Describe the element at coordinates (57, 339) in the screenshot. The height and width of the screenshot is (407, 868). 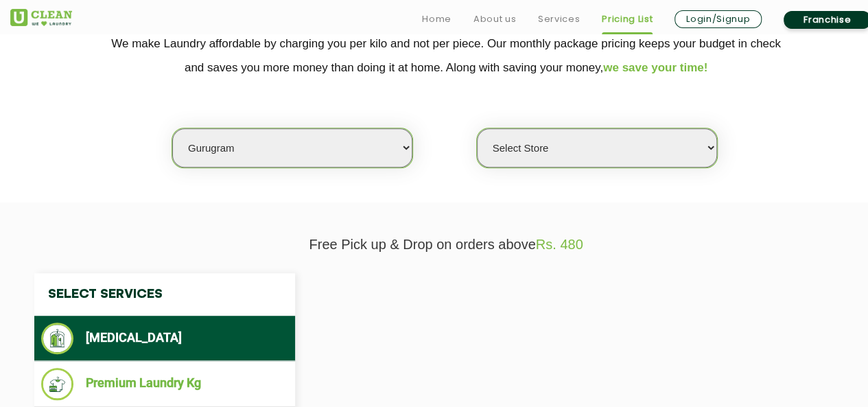
I see `img: Dry Cleaning` at that location.